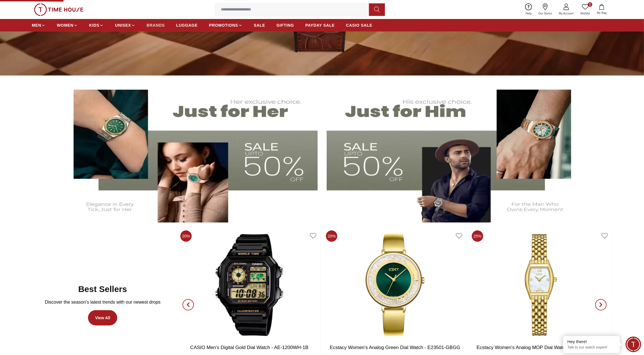 The image size is (644, 355). Describe the element at coordinates (566, 13) in the screenshot. I see `span: My Account` at that location.